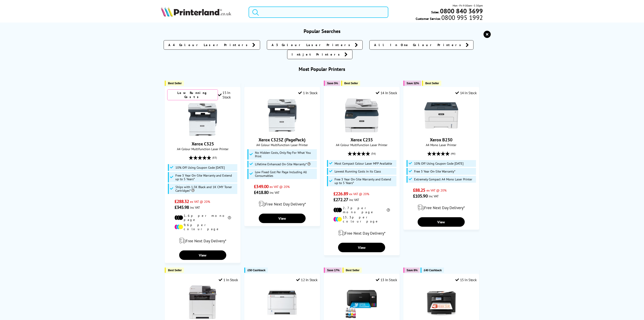  Describe the element at coordinates (193, 95) in the screenshot. I see `div: Low Running Costs` at that location.